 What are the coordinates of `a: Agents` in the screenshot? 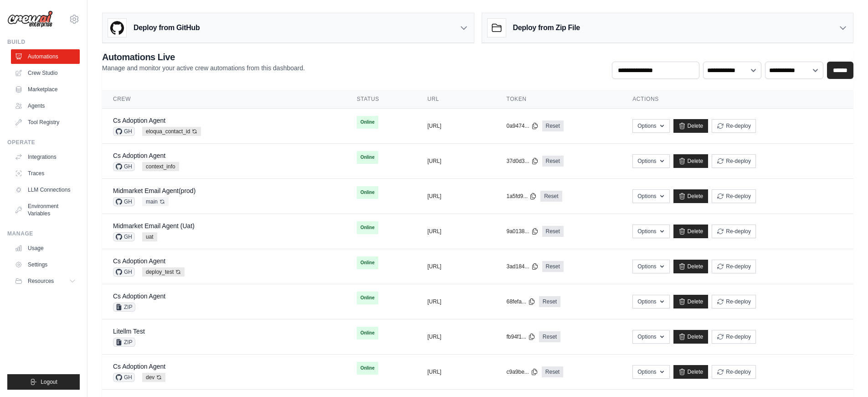 It's located at (45, 106).